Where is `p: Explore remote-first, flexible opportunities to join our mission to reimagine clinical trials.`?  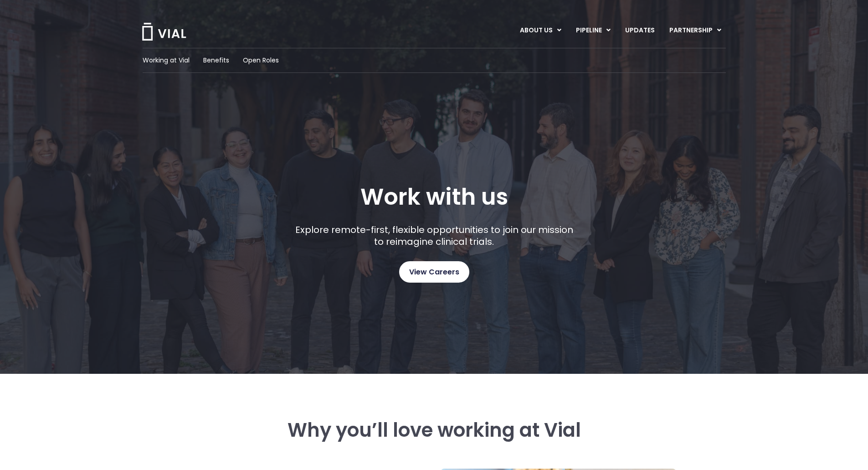 p: Explore remote-first, flexible opportunities to join our mission to reimagine clinical trials. is located at coordinates (434, 235).